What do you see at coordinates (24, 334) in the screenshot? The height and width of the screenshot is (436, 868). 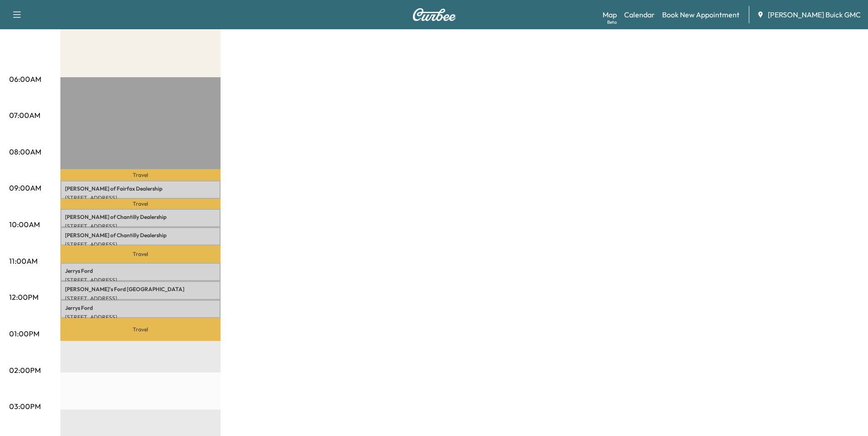 I see `p: 01:00PM` at bounding box center [24, 334].